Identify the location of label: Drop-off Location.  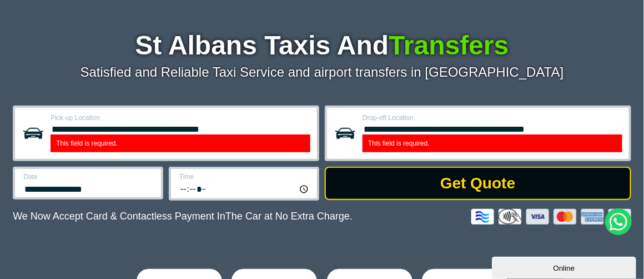
(493, 118).